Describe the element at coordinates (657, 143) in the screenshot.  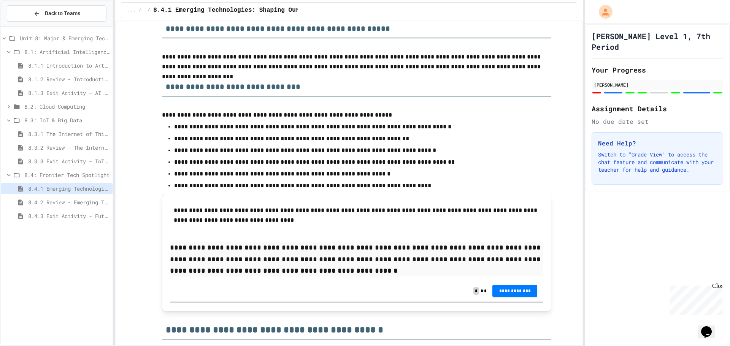
I see `h3: Need Help?` at that location.